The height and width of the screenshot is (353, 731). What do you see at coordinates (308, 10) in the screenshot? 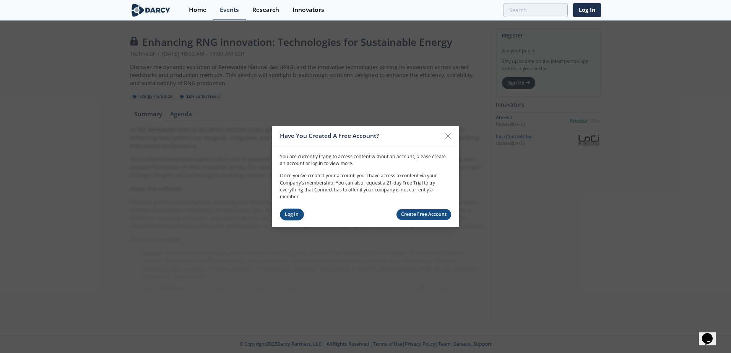
I see `div: Innovators` at bounding box center [308, 10].